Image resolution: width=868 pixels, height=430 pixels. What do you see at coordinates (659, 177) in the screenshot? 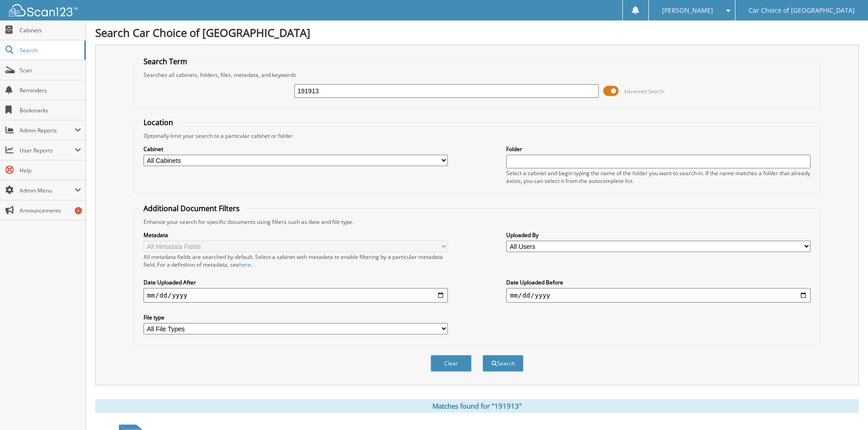
I see `div: Select a cabinet and begin typing the name of the folder you want to search in. If the name match...` at bounding box center [659, 177].